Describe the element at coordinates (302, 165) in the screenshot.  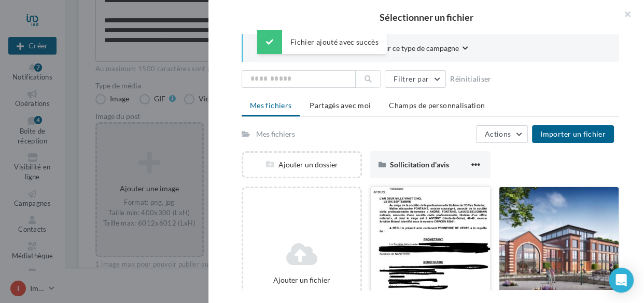
I see `div: Ajouter un dossier` at that location.